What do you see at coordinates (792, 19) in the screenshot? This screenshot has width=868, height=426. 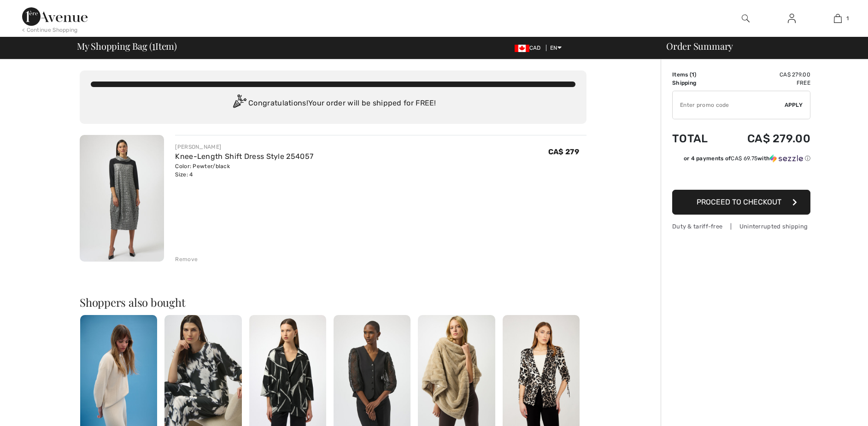 I see `a: Sign In` at bounding box center [792, 19].